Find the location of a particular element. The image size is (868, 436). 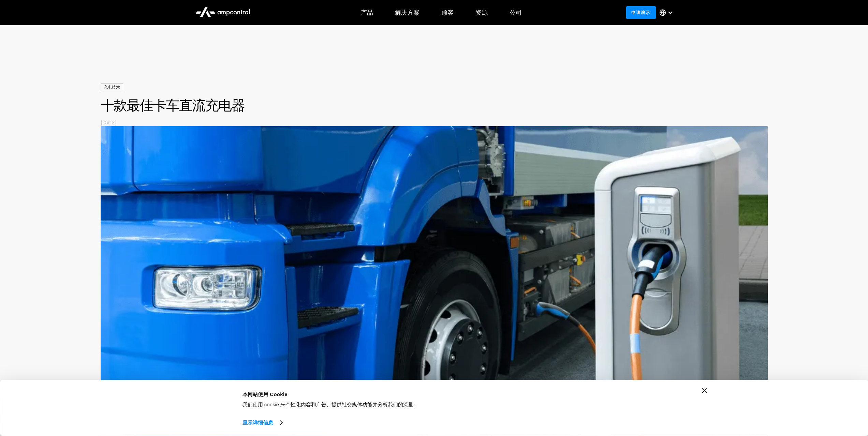

font: 产品 is located at coordinates (367, 13).